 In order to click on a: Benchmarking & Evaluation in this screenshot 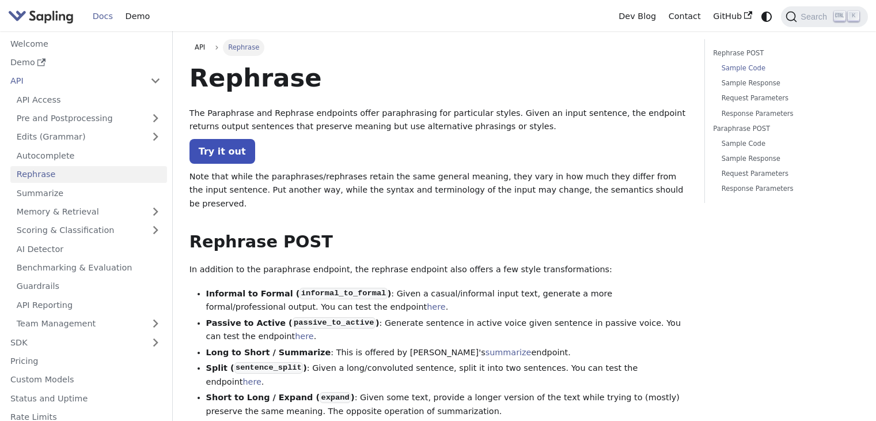, I will do `click(89, 267)`.